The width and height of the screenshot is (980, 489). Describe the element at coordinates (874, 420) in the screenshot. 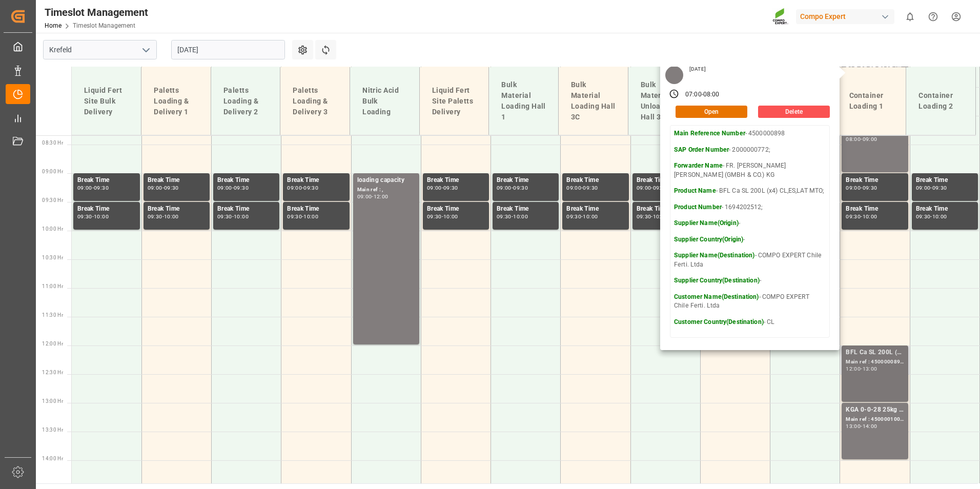

I see `div: Main ref : 4500001006, 2000001046;` at that location.